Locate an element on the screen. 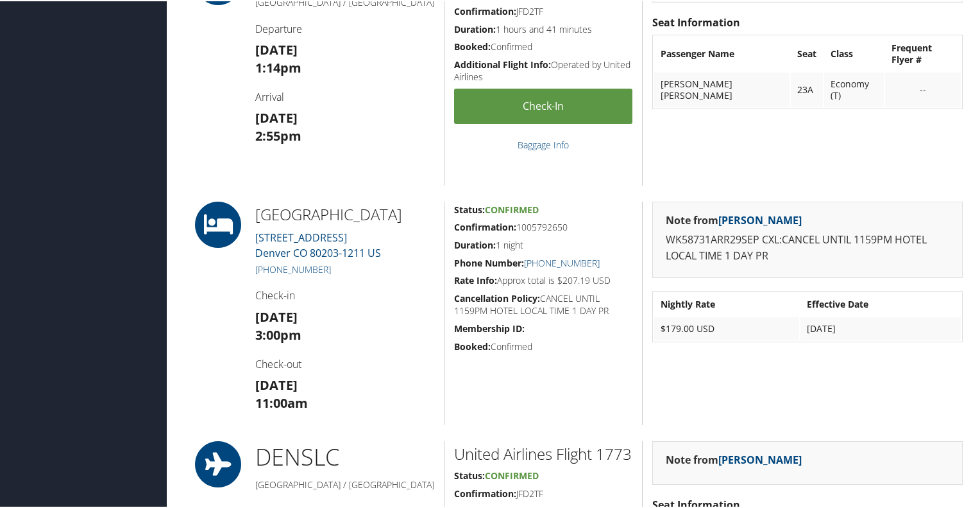  h1: DEN SLC is located at coordinates (344, 456).